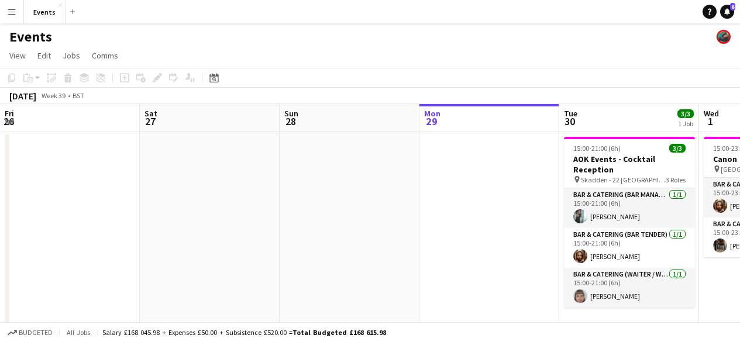 This screenshot has height=342, width=740. I want to click on span: Fri, so click(9, 114).